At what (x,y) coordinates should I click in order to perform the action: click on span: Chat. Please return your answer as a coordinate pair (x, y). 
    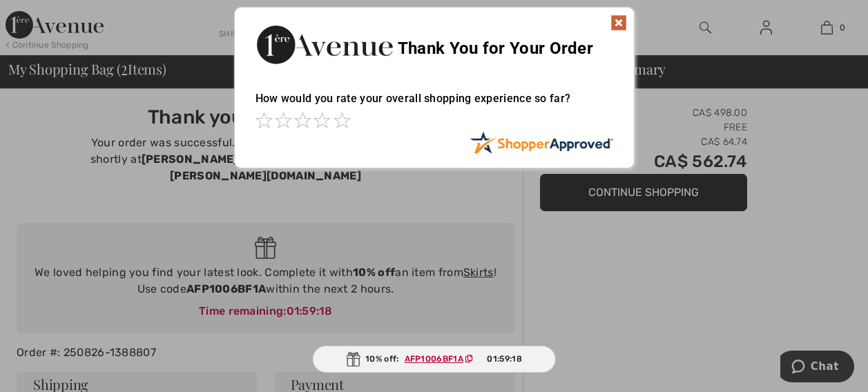
    Looking at the image, I should click on (44, 16).